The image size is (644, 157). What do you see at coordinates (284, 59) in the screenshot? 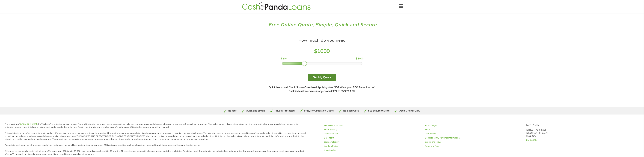
I see `p: $ 200` at bounding box center [284, 59].